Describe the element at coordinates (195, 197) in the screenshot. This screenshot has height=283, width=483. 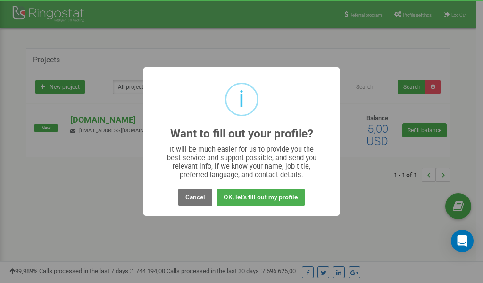
I see `button: Cancel` at that location.